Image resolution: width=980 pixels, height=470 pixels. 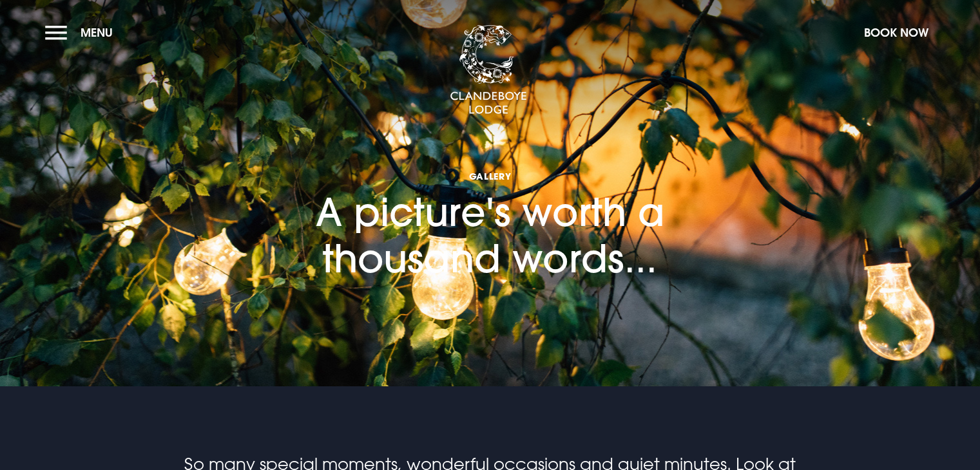 I want to click on span: Gallery, so click(x=490, y=176).